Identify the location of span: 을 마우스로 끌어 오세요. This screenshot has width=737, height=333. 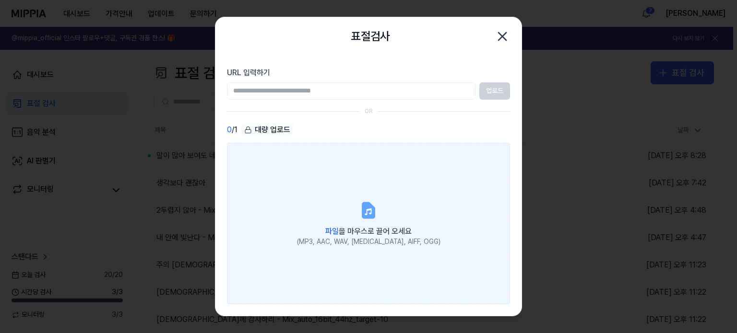
(368, 231).